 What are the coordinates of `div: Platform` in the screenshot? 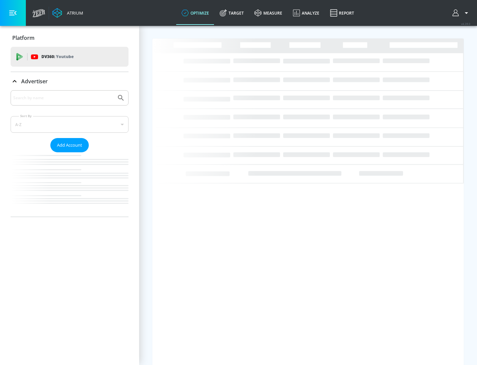 It's located at (70, 38).